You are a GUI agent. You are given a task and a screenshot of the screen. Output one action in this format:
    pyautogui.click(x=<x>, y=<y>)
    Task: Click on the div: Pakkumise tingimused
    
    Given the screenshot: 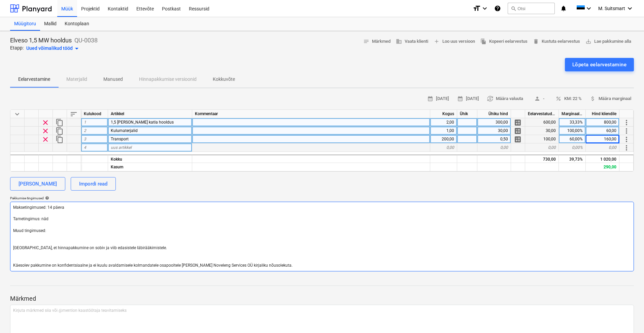 What is the action you would take?
    pyautogui.click(x=322, y=198)
    